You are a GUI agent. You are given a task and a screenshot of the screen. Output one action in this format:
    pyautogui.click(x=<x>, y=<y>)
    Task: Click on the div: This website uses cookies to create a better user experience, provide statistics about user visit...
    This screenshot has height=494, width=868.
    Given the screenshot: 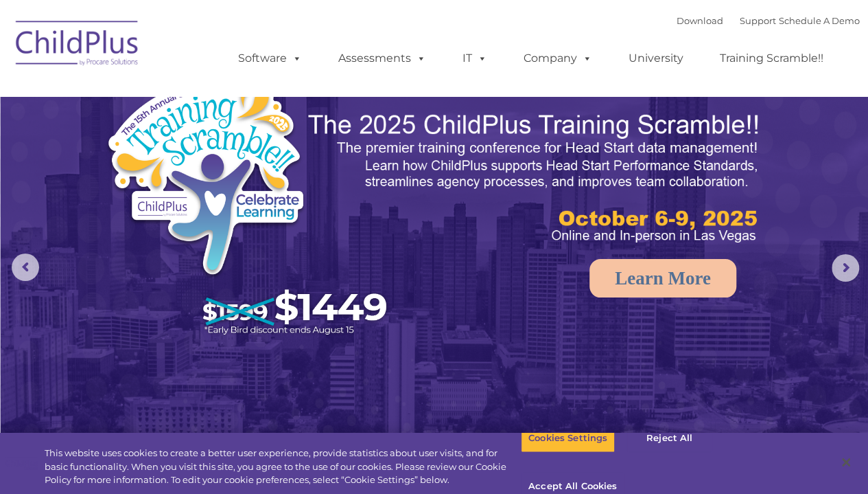 What is the action you would take?
    pyautogui.click(x=283, y=466)
    